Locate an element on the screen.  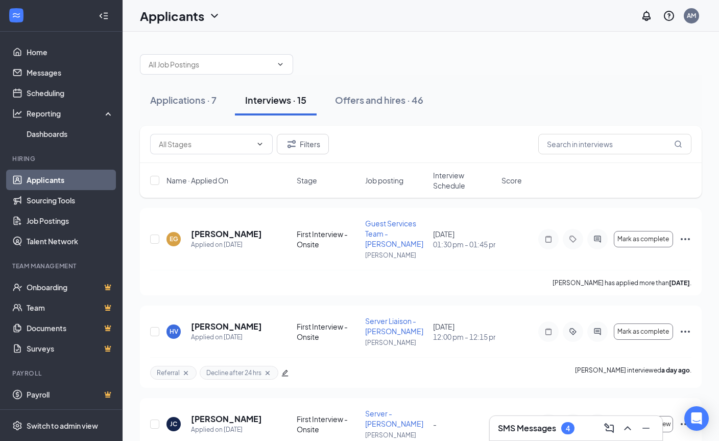
span: Stage is located at coordinates (307, 180).